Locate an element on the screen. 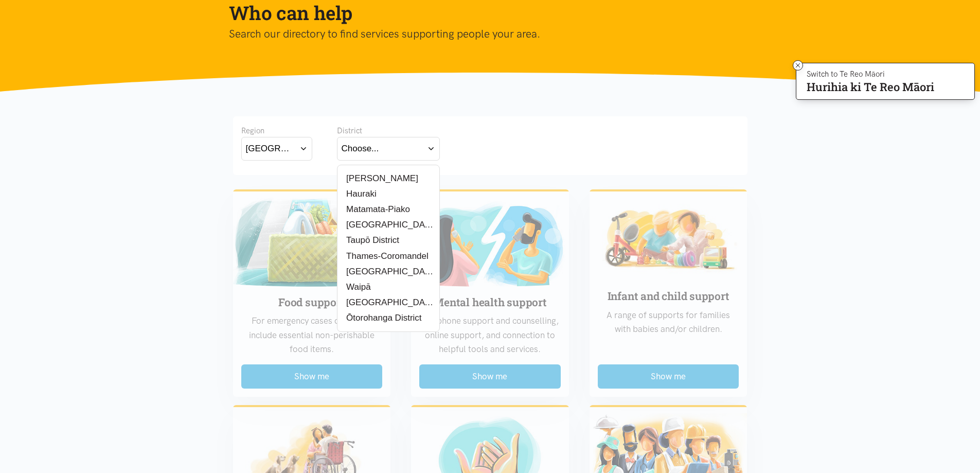 The image size is (980, 473). h1: Who can help is located at coordinates (482, 13).